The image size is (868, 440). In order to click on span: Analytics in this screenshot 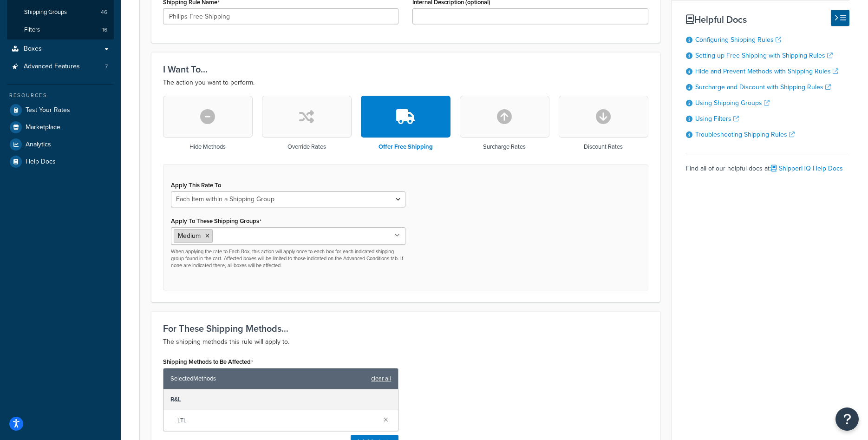, I will do `click(38, 144)`.